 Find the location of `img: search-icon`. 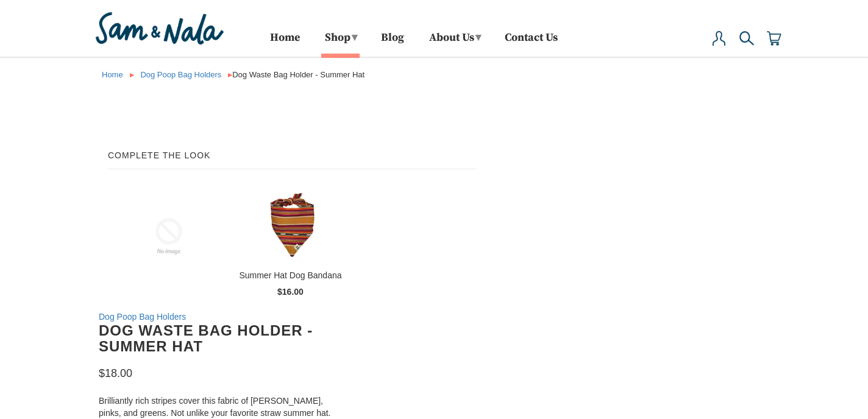

img: search-icon is located at coordinates (746, 39).